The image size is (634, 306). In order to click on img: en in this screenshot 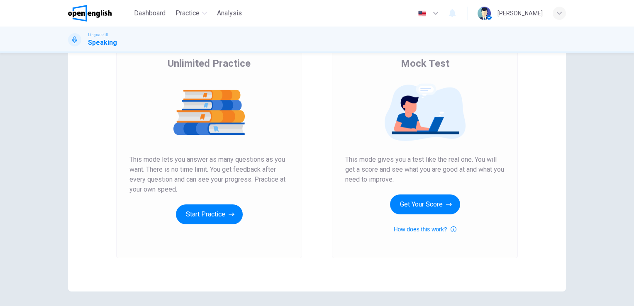, I will do `click(422, 13)`.